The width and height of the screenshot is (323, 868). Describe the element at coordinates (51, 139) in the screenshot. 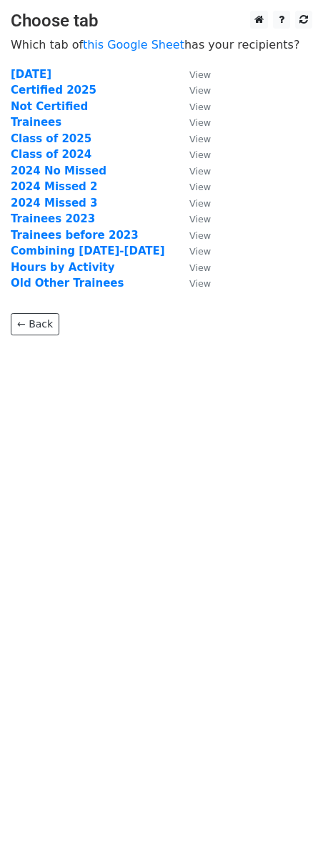

I see `strong: Class of 2025` at that location.